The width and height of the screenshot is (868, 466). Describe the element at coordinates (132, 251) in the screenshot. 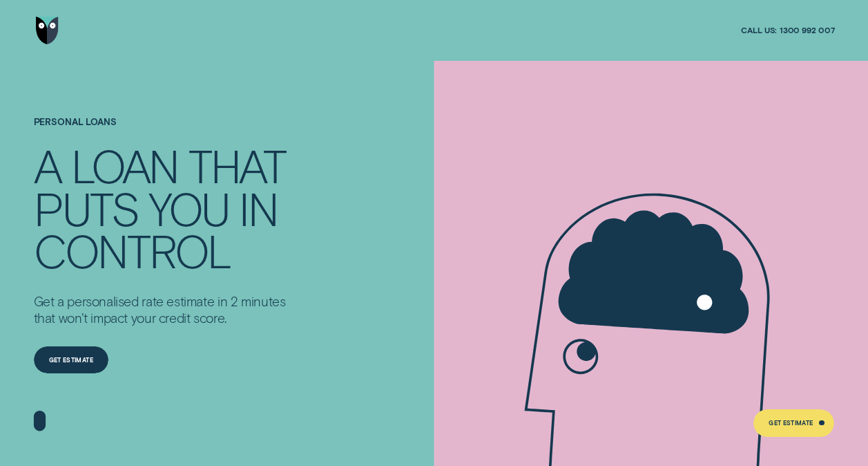

I see `div: CONTROL` at that location.